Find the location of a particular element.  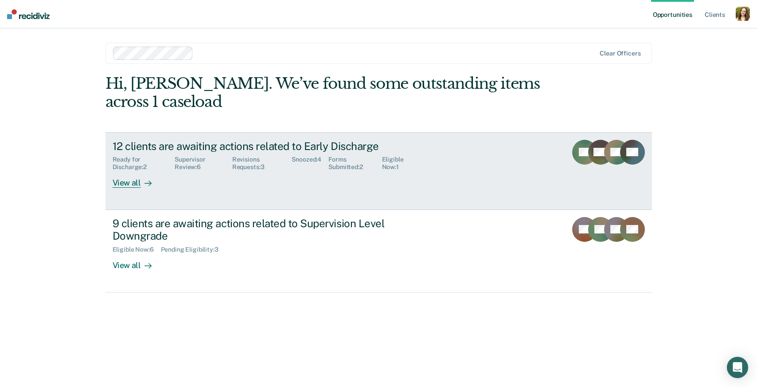

div: Eligible Now : 6 is located at coordinates (137, 249).